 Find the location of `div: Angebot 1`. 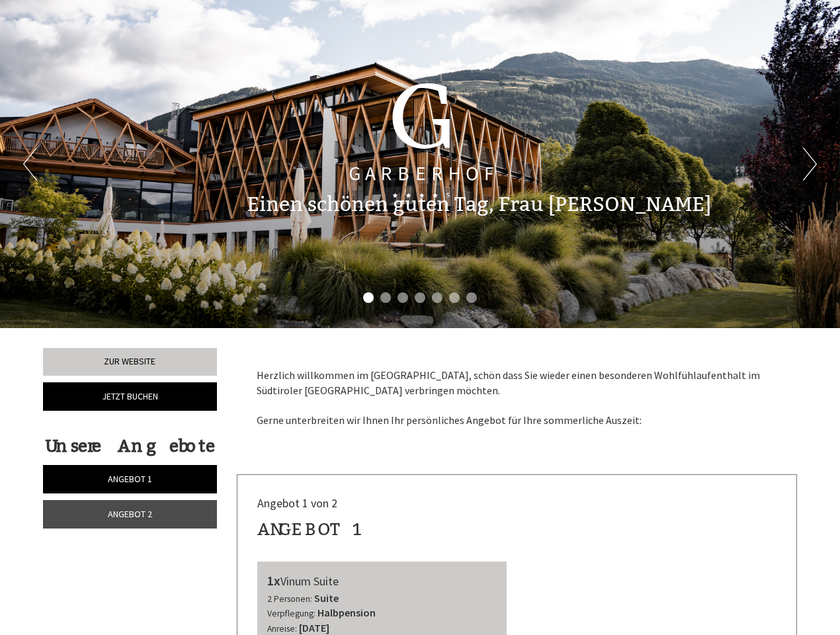

div: Angebot 1 is located at coordinates (310, 529).